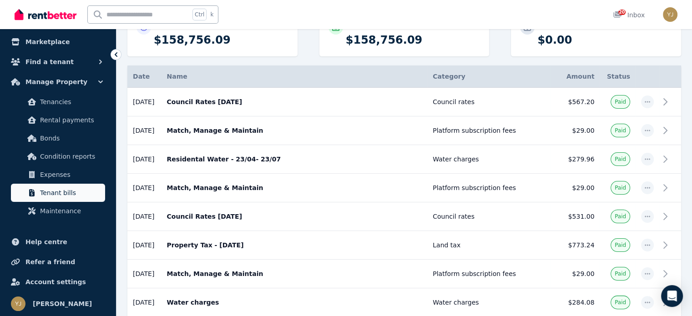 This screenshot has width=692, height=316. What do you see at coordinates (575, 102) in the screenshot?
I see `td: $567.20` at bounding box center [575, 102].